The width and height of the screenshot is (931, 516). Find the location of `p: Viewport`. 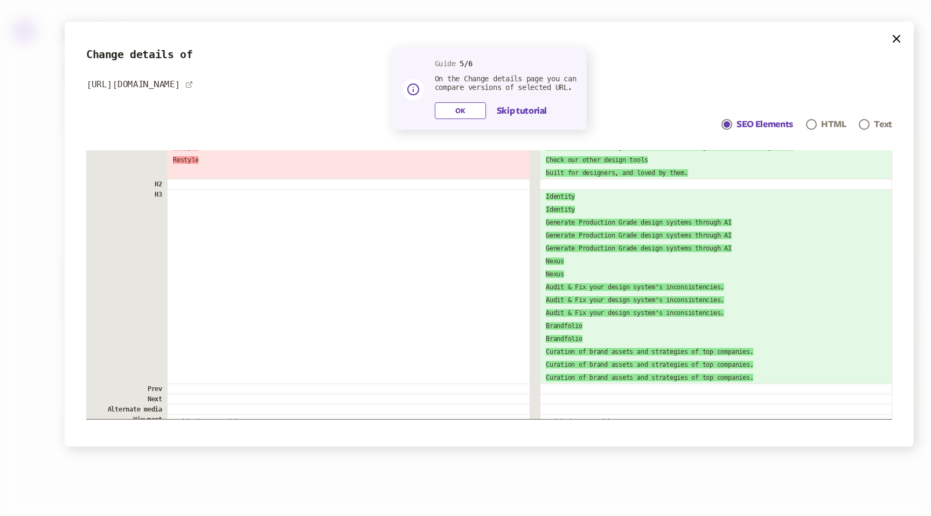

p: Viewport is located at coordinates (127, 421).